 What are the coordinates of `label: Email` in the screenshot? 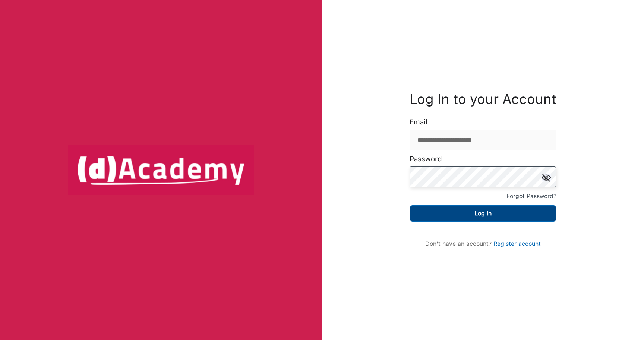 It's located at (418, 122).